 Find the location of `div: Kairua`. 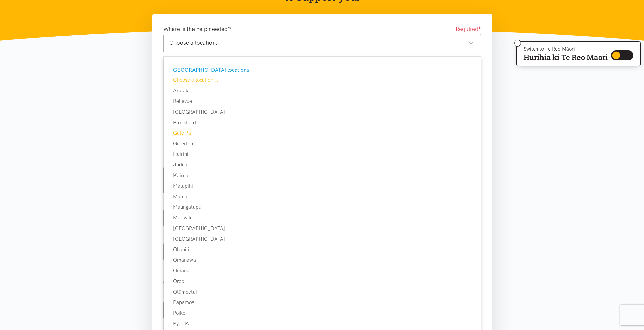

div: Kairua is located at coordinates (322, 175).